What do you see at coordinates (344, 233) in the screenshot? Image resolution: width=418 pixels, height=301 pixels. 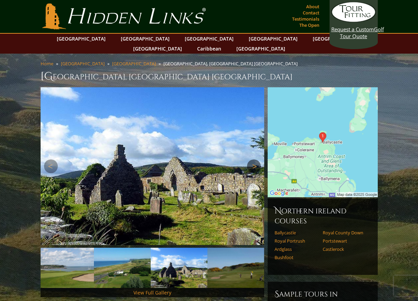 I see `a: Royal County Down` at bounding box center [344, 233].